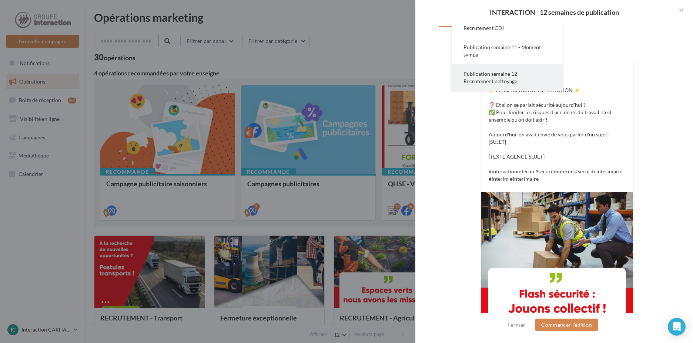 The image size is (693, 343). What do you see at coordinates (554, 12) in the screenshot?
I see `div: INTERACTION - 12 semaines de publication` at bounding box center [554, 12].